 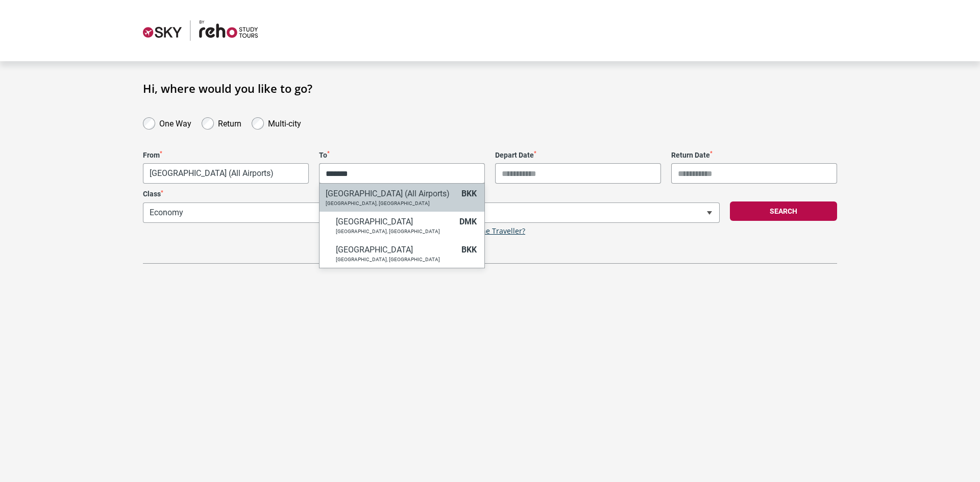 What do you see at coordinates (490, 88) in the screenshot?
I see `h1: Hi, where would you like to go?` at bounding box center [490, 88].